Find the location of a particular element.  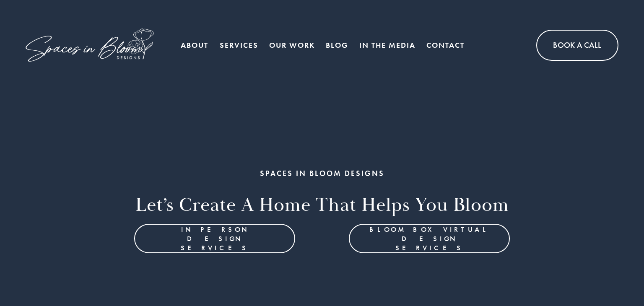

a: In the Media is located at coordinates (387, 45).